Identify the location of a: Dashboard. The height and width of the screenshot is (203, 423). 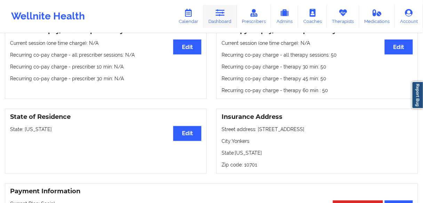
(220, 16).